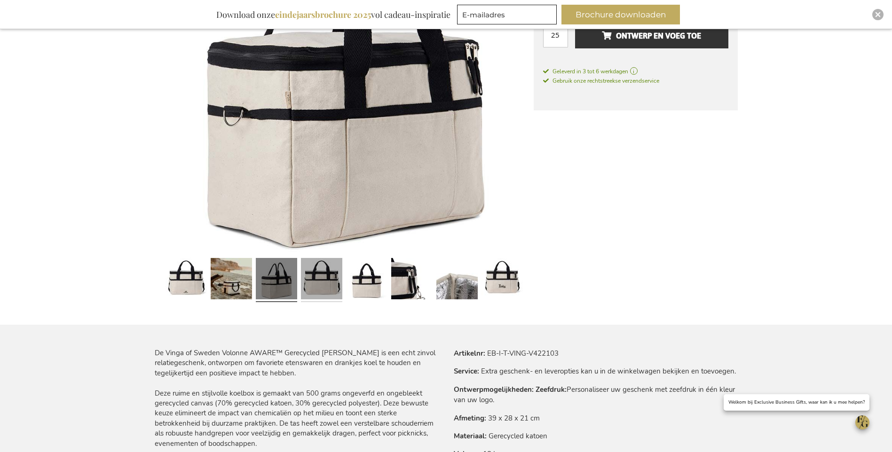 This screenshot has width=892, height=452. I want to click on input: E-mailadres, so click(507, 15).